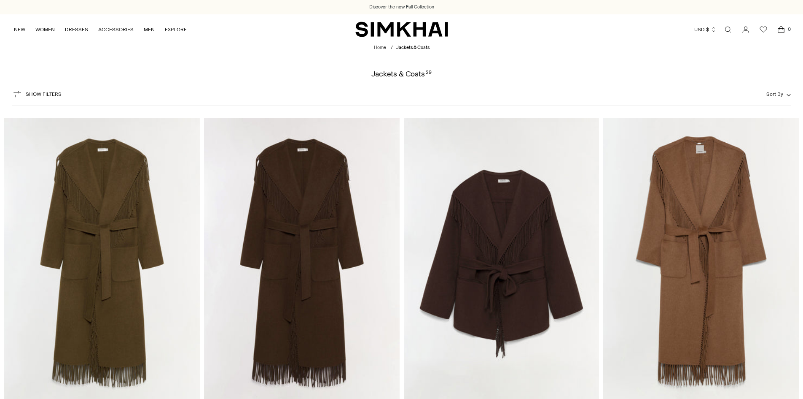 The height and width of the screenshot is (399, 803). Describe the element at coordinates (402, 29) in the screenshot. I see `a: SIMKHAI` at that location.